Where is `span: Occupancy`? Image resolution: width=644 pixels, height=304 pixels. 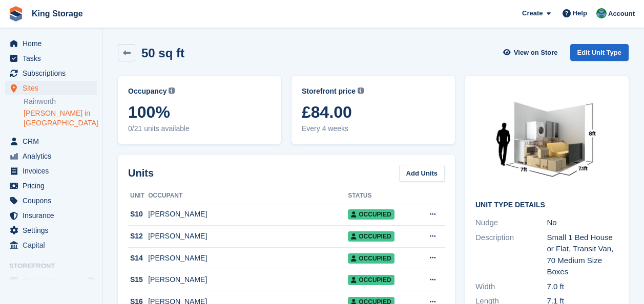 span: Occupancy is located at coordinates (147, 91).